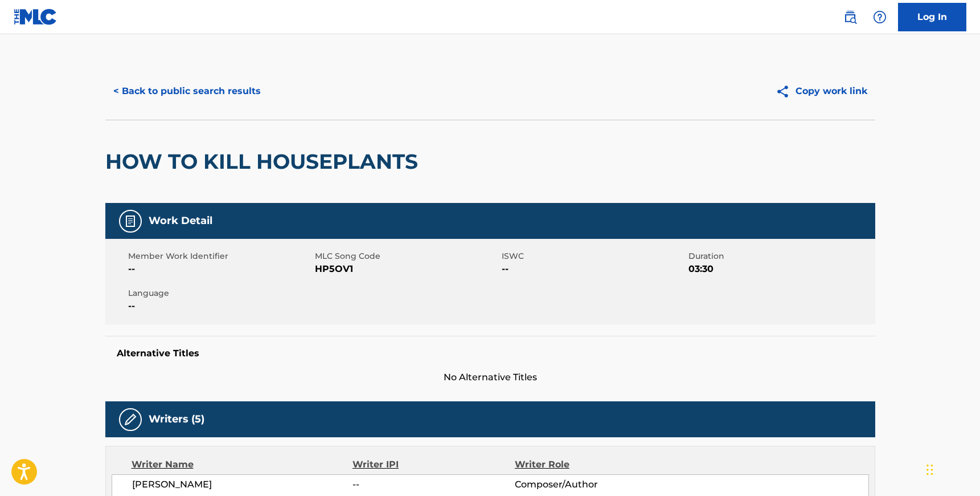 Image resolution: width=980 pixels, height=496 pixels. What do you see at coordinates (785, 91) in the screenshot?
I see `img: Copy work link` at bounding box center [785, 91].